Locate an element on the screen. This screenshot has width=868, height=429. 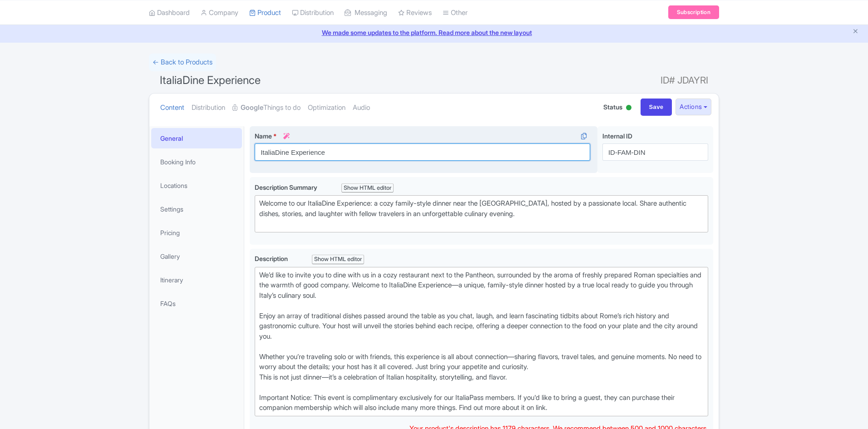
a: Booking Info is located at coordinates (196, 162).